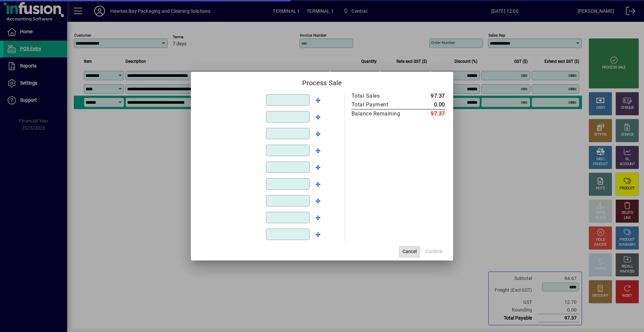 This screenshot has height=332, width=644. I want to click on td: Total Payment, so click(383, 104).